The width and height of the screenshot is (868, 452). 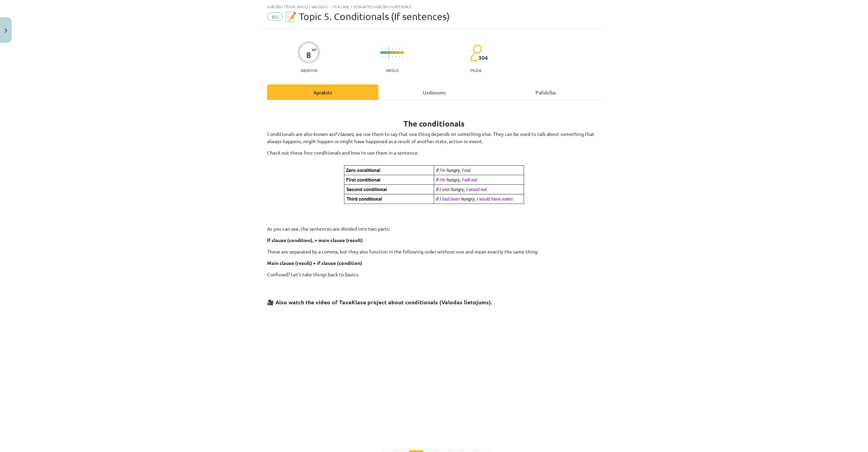 I want to click on p: As you can see, the sentences are divided into two parts:, so click(x=434, y=229).